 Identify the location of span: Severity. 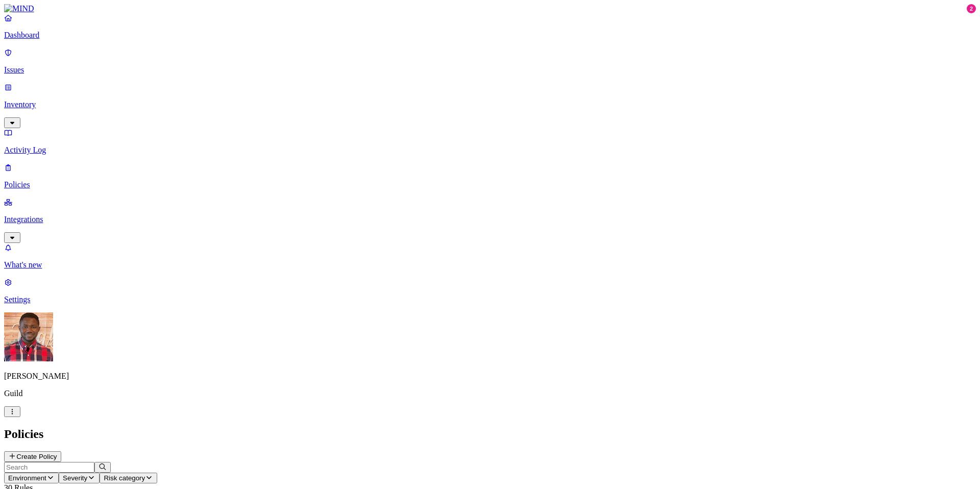
(75, 478).